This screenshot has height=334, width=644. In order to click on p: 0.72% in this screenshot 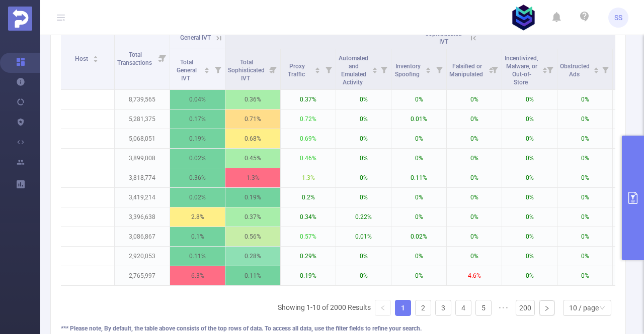, I will do `click(308, 119)`.